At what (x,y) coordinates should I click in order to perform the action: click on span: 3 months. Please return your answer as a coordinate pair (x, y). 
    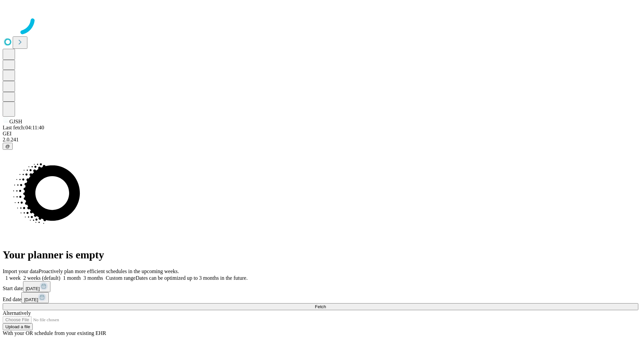
    Looking at the image, I should click on (93, 277).